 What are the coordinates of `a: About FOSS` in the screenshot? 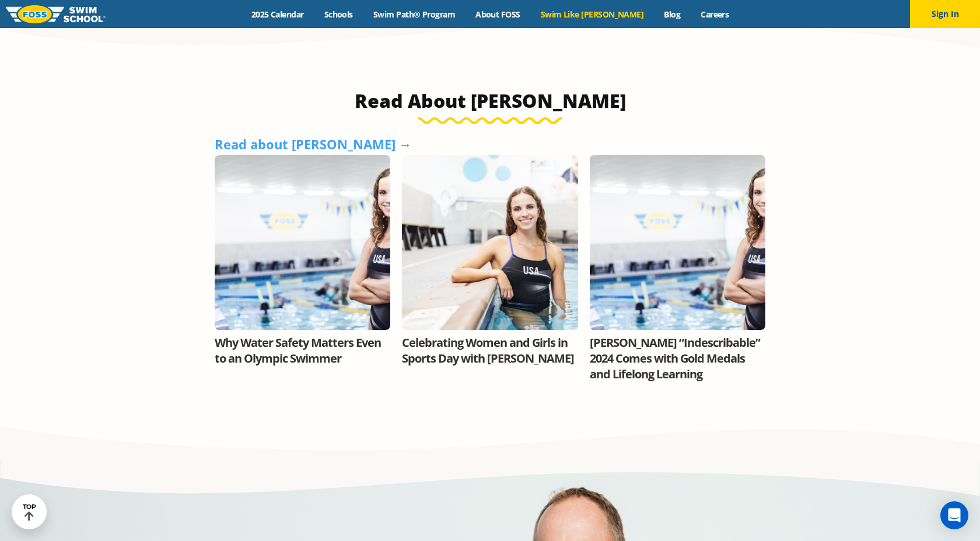 It's located at (498, 14).